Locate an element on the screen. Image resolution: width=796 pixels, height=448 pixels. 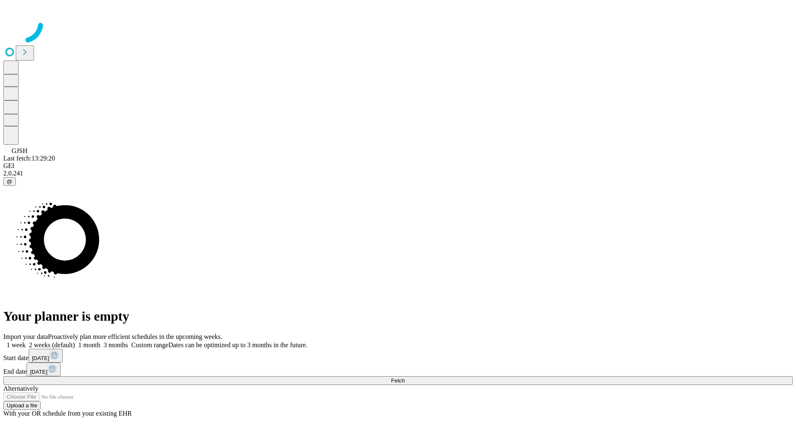
span: Import your data is located at coordinates (26, 336).